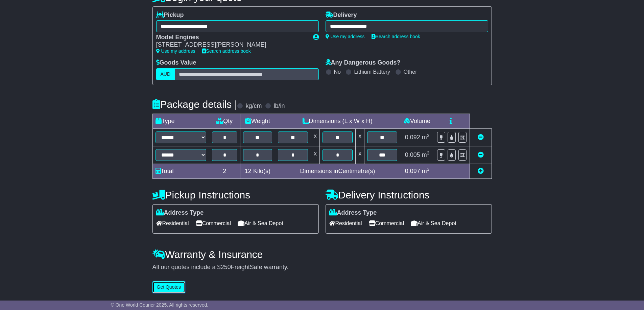 The image size is (644, 310). Describe the element at coordinates (180, 121) in the screenshot. I see `td: Type` at that location.